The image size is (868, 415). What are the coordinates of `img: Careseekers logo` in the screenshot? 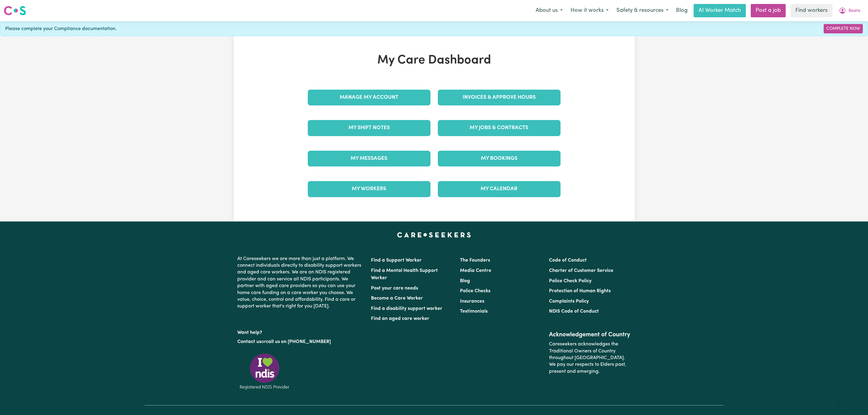 It's located at (15, 11).